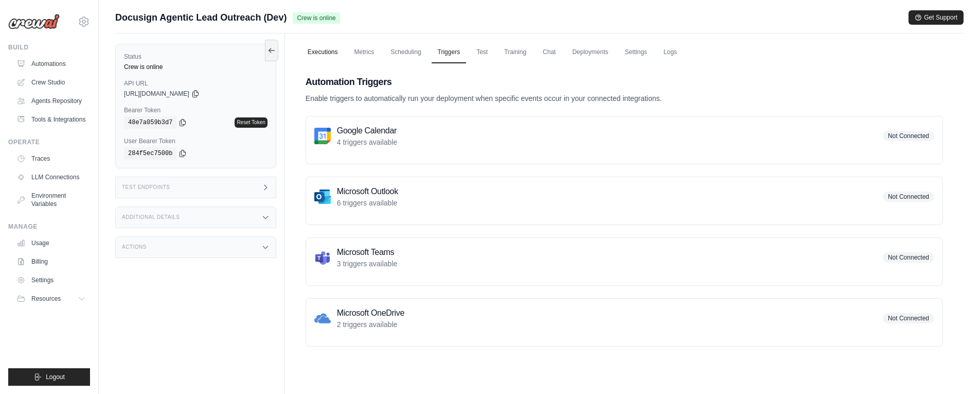 This screenshot has width=980, height=394. I want to click on label: API URL, so click(195, 84).